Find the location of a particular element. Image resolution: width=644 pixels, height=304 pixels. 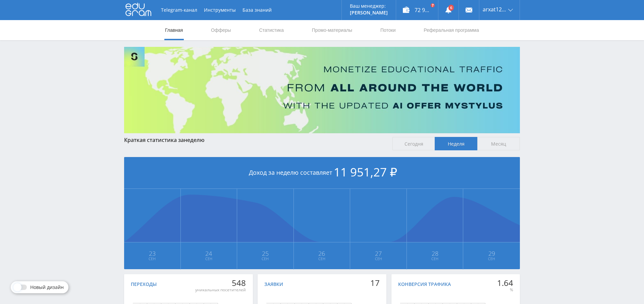

span: Новый дизайн is located at coordinates (47, 287).